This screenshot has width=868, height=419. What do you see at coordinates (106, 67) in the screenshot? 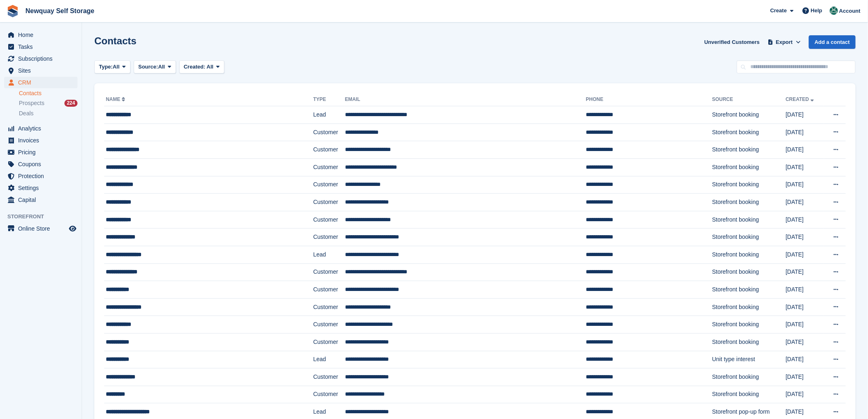
I see `span: Type:` at bounding box center [106, 67].